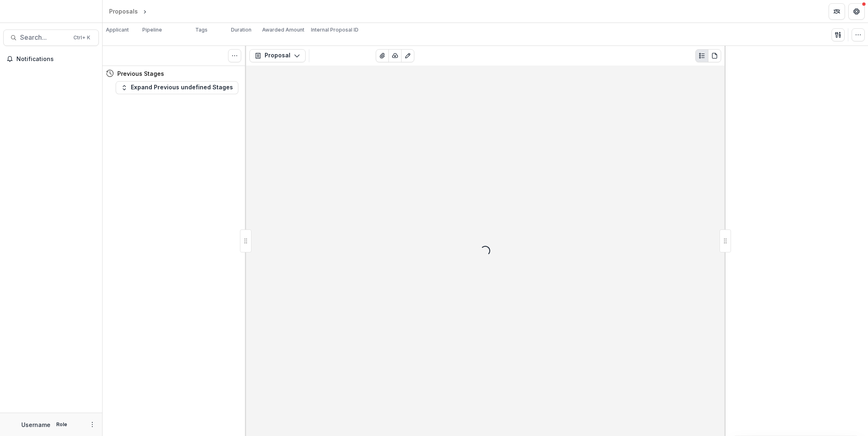  What do you see at coordinates (62, 425) in the screenshot?
I see `p: Role` at bounding box center [62, 425].